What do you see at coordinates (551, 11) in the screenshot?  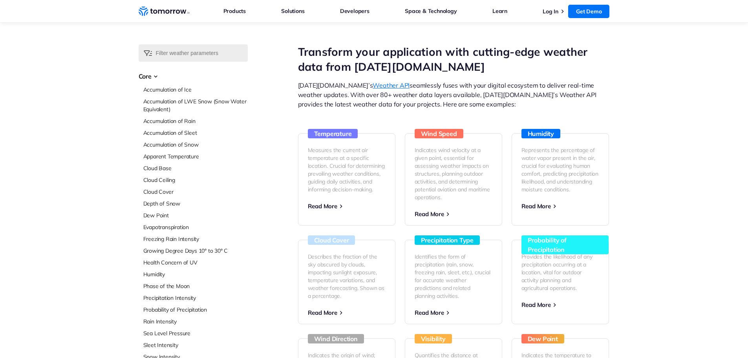 I see `a: Log In` at bounding box center [551, 11].